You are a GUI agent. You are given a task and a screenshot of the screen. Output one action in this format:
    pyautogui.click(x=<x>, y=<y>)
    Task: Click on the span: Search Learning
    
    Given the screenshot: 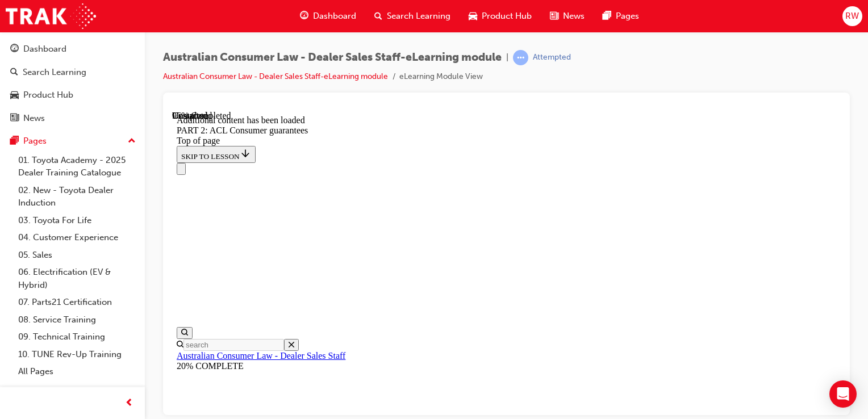 What is the action you would take?
    pyautogui.click(x=419, y=16)
    